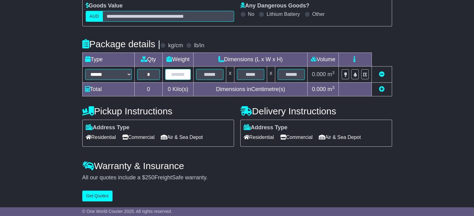 Image resolution: width=474 pixels, height=216 pixels. I want to click on a: Add new item, so click(381, 89).